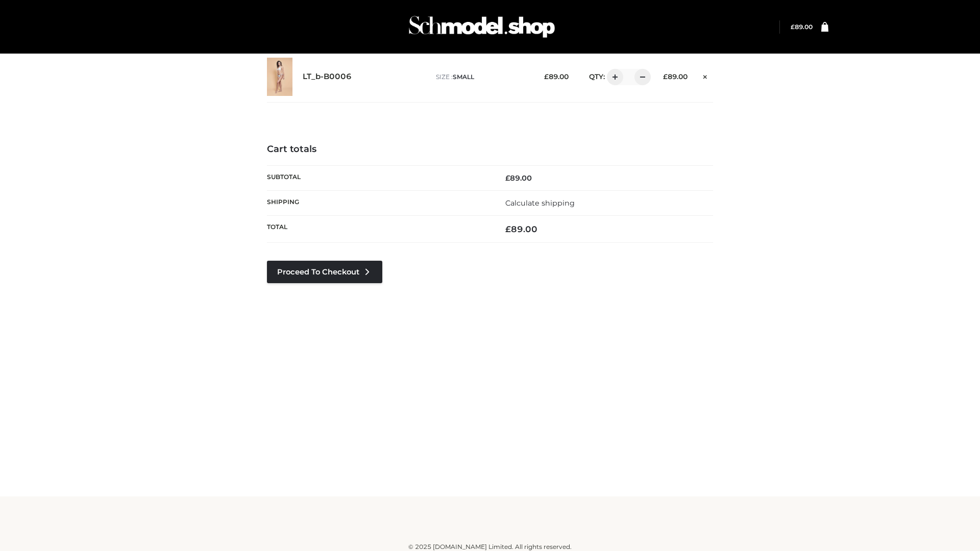 Image resolution: width=980 pixels, height=551 pixels. I want to click on a: Proceed to Checkout, so click(325, 272).